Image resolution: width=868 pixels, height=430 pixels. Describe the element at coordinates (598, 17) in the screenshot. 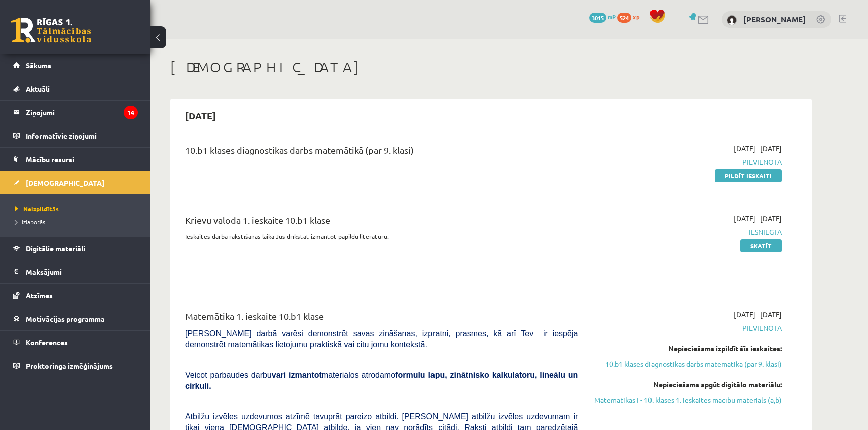

I see `span: 3015` at that location.